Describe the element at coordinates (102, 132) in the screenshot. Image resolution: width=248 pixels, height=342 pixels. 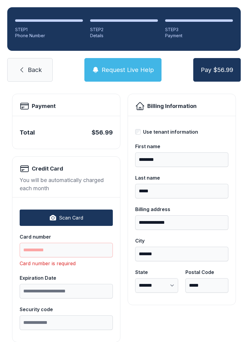
I see `div: $56.99` at that location.